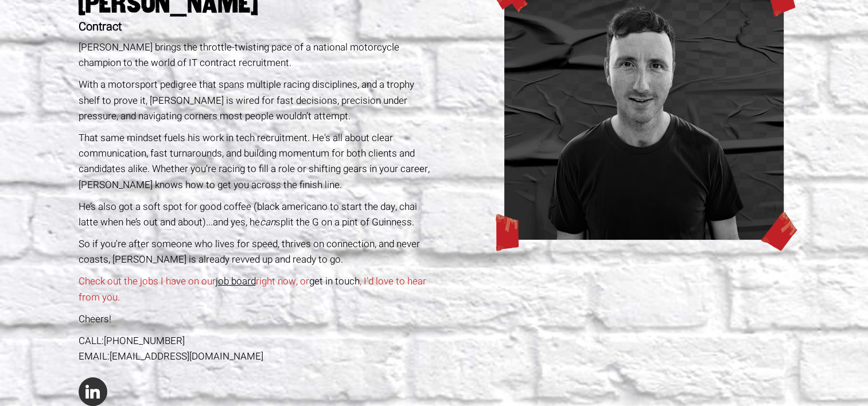  I want to click on div: EMAIL:, so click(254, 356).